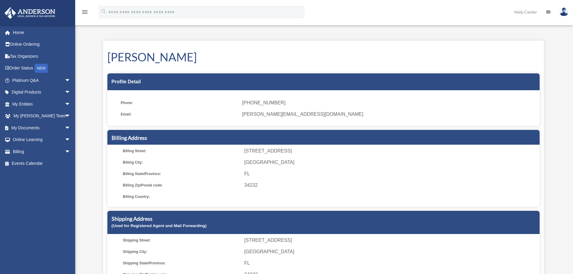 Image resolution: width=573 pixels, height=274 pixels. Describe the element at coordinates (181, 151) in the screenshot. I see `span: Billing Street:` at that location.